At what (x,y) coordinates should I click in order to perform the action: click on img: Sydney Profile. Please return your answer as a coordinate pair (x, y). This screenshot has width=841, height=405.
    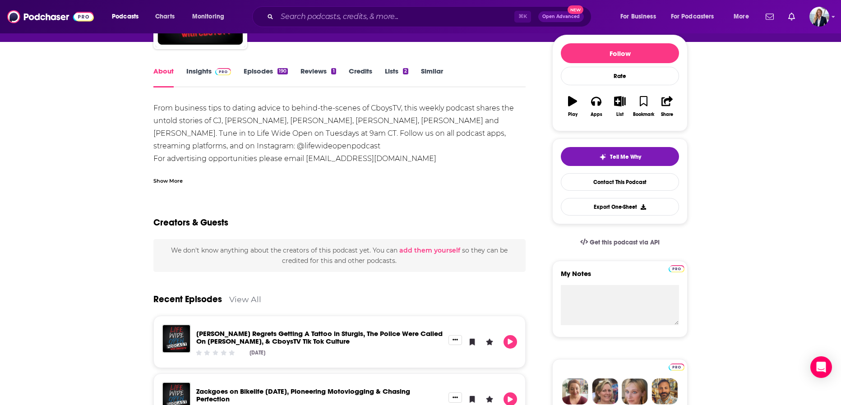
    Looking at the image, I should click on (575, 392).